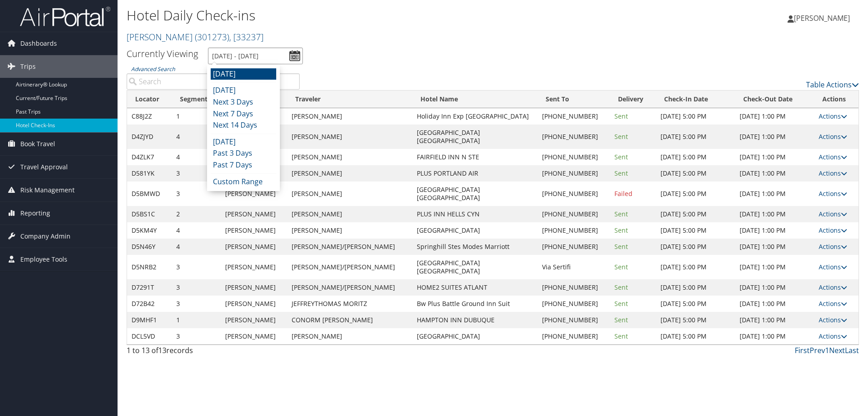 The image size is (868, 416). I want to click on td: 2, so click(196, 214).